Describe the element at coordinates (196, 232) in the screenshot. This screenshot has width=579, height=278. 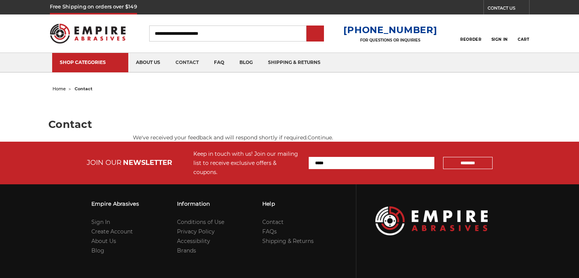
I see `a: Privacy Policy` at that location.